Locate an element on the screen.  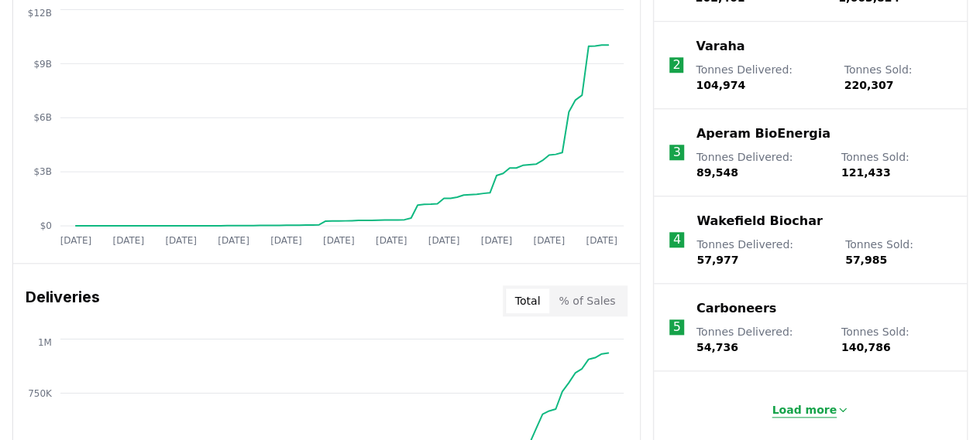
span: 57,985 is located at coordinates (867, 260).